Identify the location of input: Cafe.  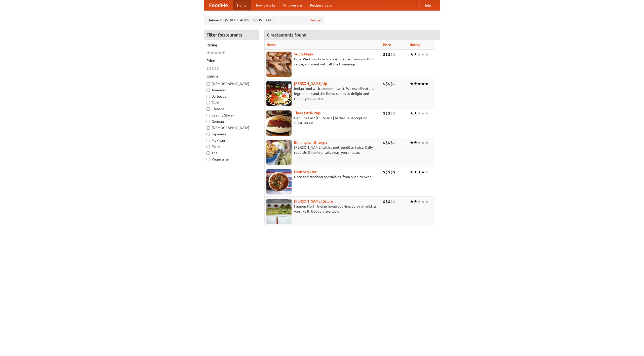
(208, 103).